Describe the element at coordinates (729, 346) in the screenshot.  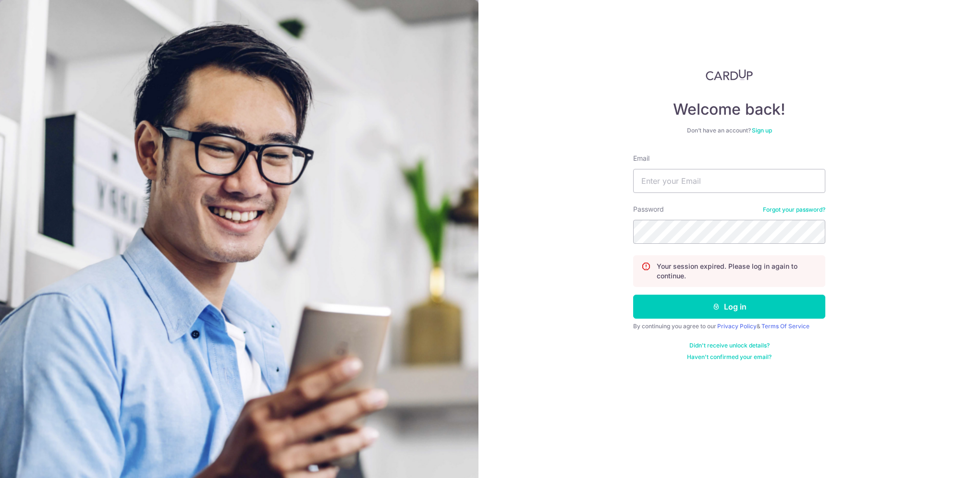
I see `a: Didn't receive unlock details?` at that location.